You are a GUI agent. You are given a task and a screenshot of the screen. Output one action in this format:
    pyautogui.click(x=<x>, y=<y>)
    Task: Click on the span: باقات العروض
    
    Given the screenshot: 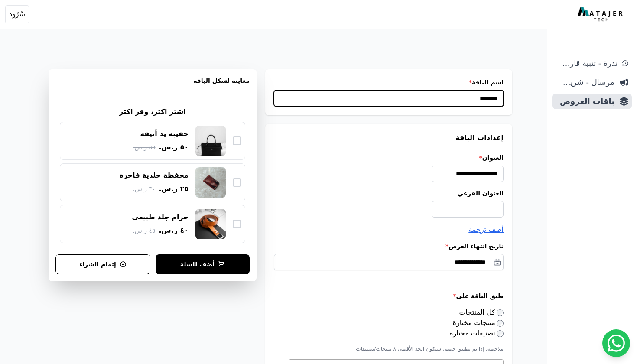 What is the action you would take?
    pyautogui.click(x=585, y=101)
    